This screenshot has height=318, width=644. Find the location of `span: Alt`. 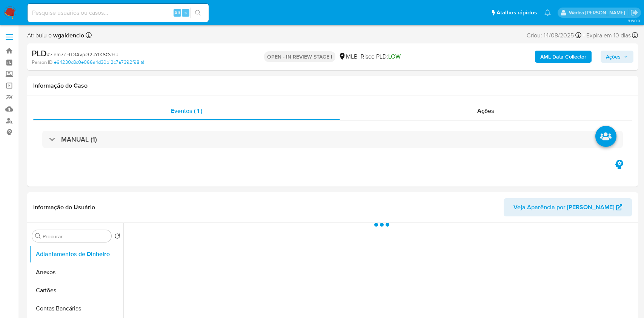

span: Alt is located at coordinates (178, 12).